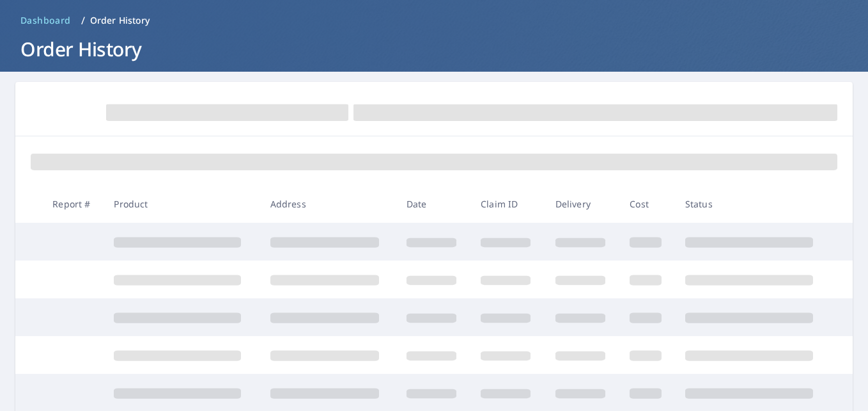 The width and height of the screenshot is (868, 411). Describe the element at coordinates (73, 204) in the screenshot. I see `th: Report #` at that location.